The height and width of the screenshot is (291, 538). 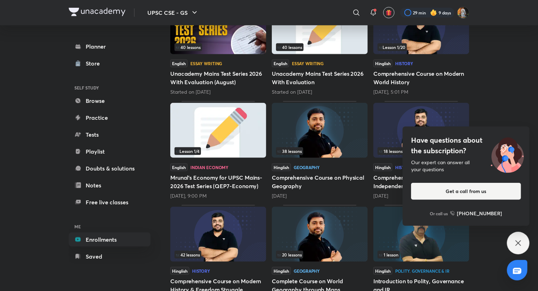 I want to click on div: Comprehensive Course on Post Independence Indian History, so click(x=421, y=150).